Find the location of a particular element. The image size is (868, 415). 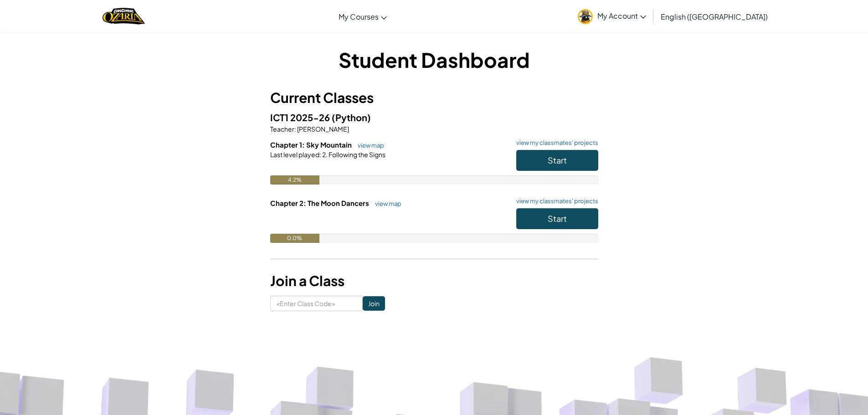

a: My Account is located at coordinates (612, 16).